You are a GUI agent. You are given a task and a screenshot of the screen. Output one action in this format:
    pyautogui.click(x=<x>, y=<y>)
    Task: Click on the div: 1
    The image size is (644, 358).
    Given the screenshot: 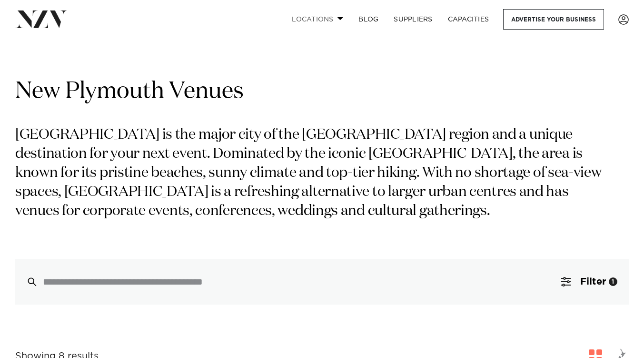 What is the action you would take?
    pyautogui.click(x=613, y=282)
    